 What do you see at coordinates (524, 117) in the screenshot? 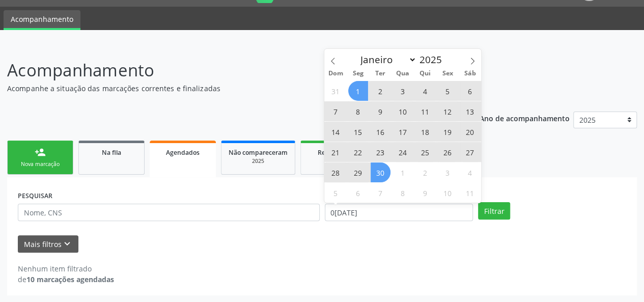
I see `p: Ano de acompanhamento` at bounding box center [524, 117].